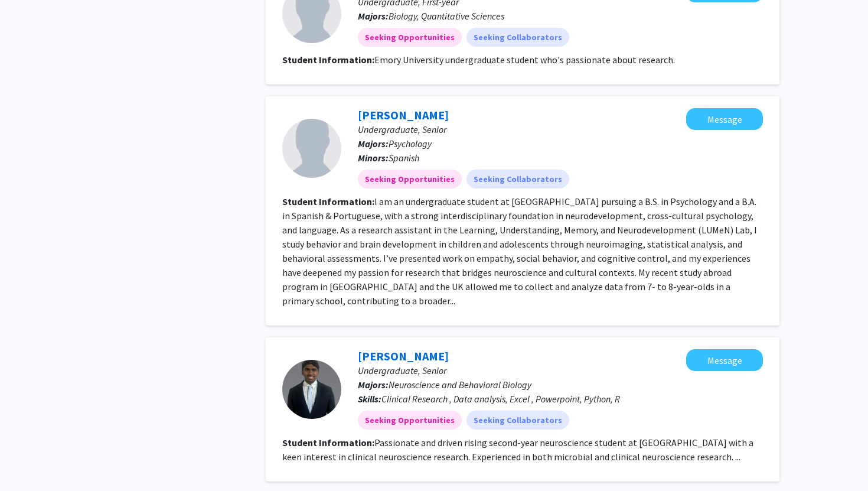 Image resolution: width=868 pixels, height=491 pixels. Describe the element at coordinates (370, 399) in the screenshot. I see `b: Skills:` at that location.